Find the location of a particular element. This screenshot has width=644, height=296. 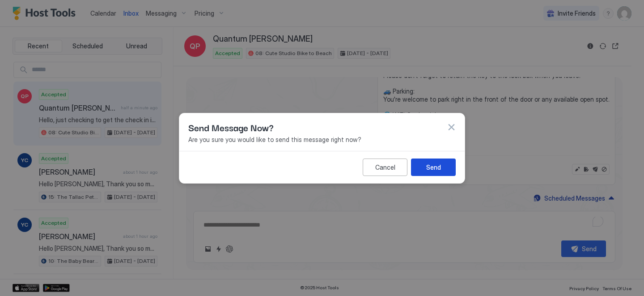

span: Are you sure you would like to send this message right now? is located at coordinates (322, 140).